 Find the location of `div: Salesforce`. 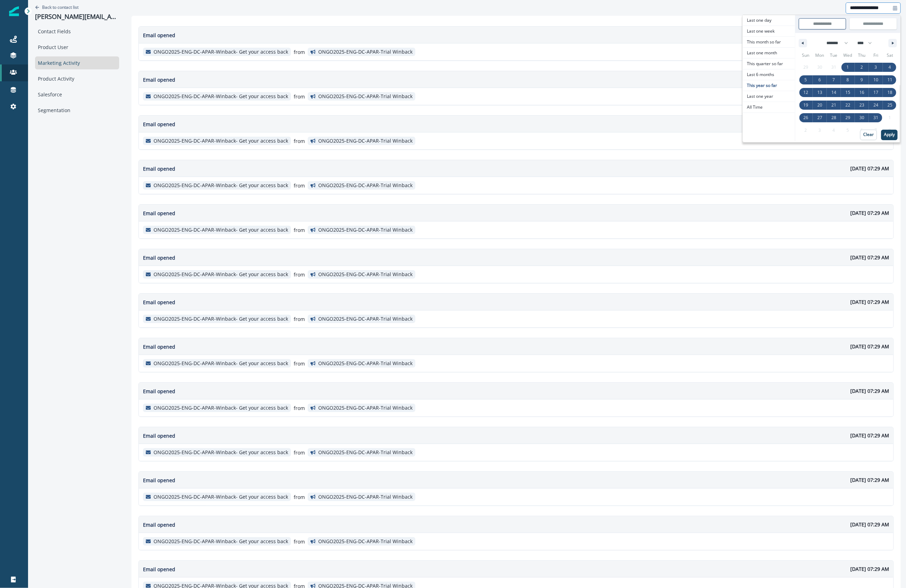

div: Salesforce is located at coordinates (77, 94).